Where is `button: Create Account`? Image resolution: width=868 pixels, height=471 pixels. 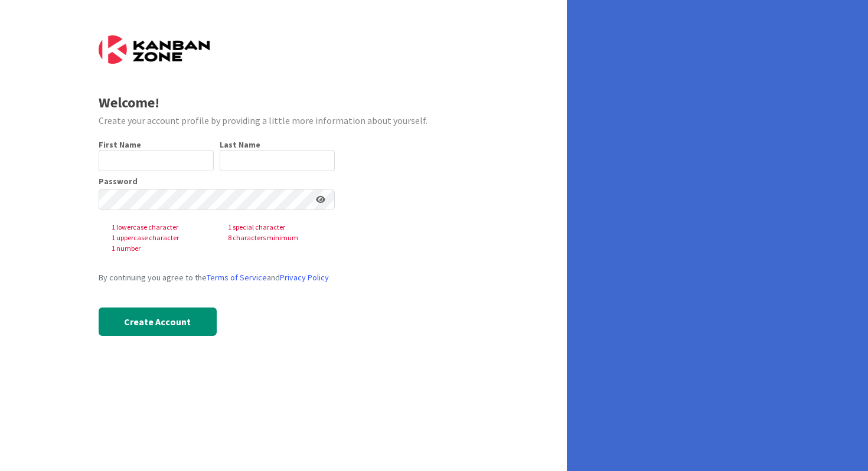 button: Create Account is located at coordinates (158, 322).